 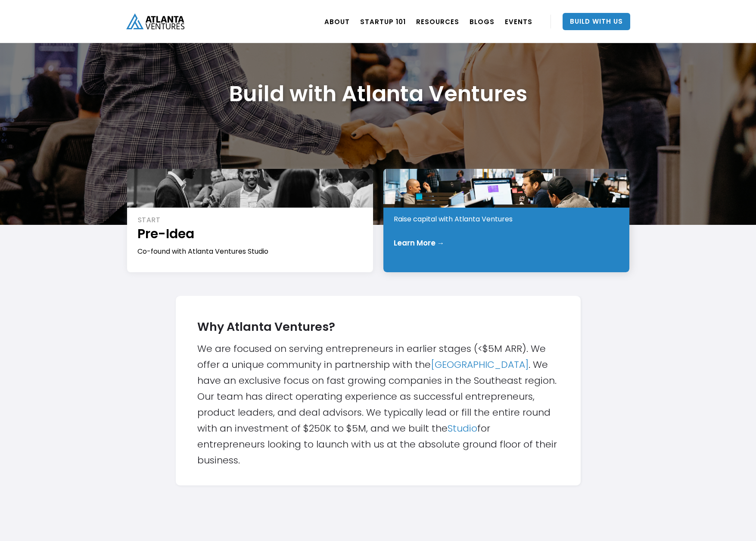 What do you see at coordinates (337, 22) in the screenshot?
I see `a: ABOUT` at bounding box center [337, 22].